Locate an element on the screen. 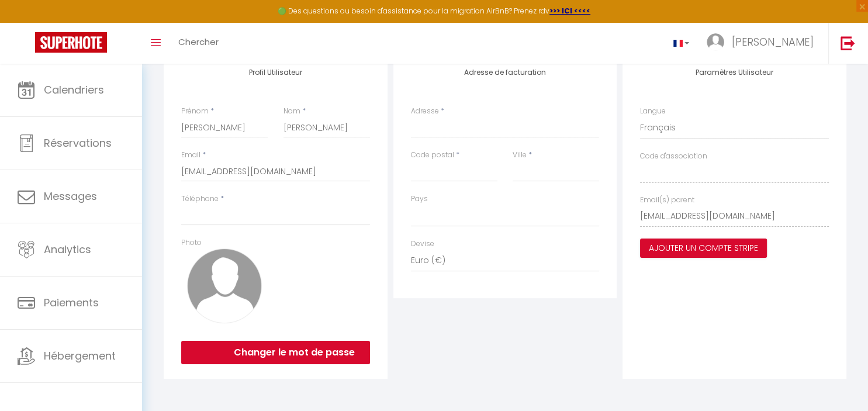 This screenshot has height=411, width=868. label: Ville is located at coordinates (520, 155).